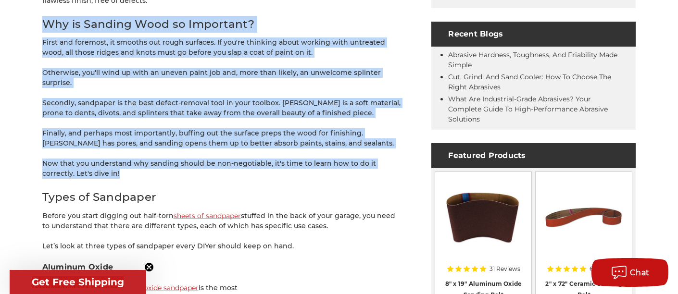  What do you see at coordinates (639, 273) in the screenshot?
I see `span: Chat` at bounding box center [639, 273].